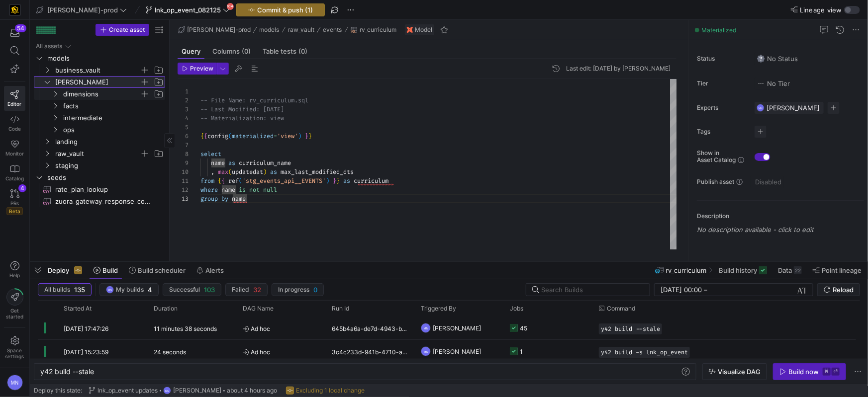  I want to click on button: Excluding 1 local change, so click(325, 391).